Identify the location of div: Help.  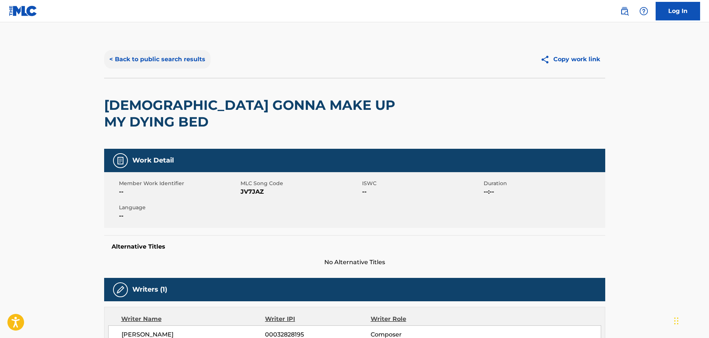
(644, 11).